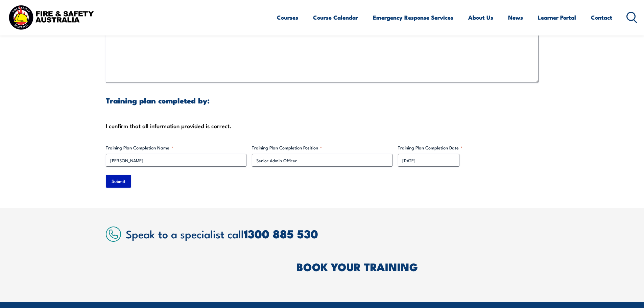 The width and height of the screenshot is (644, 308). Describe the element at coordinates (288, 17) in the screenshot. I see `a: Courses` at that location.